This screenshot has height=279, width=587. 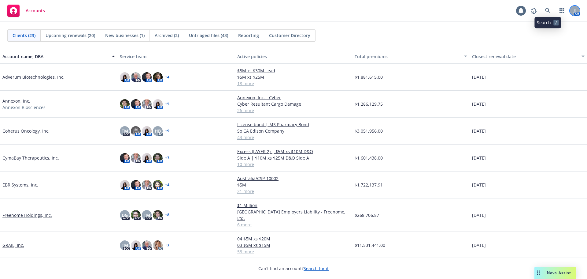 What do you see at coordinates (26, 11) in the screenshot?
I see `a: Accounts` at bounding box center [26, 11].